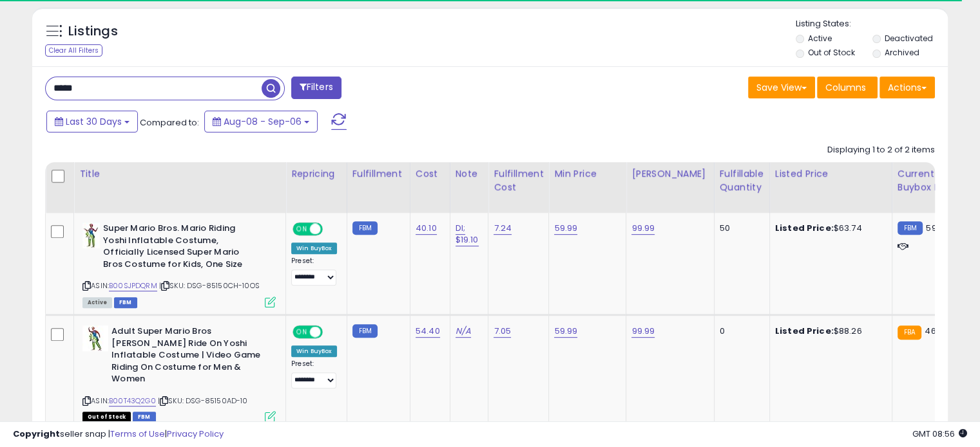 The height and width of the screenshot is (447, 980). Describe the element at coordinates (195, 434) in the screenshot. I see `a: Privacy Policy` at that location.